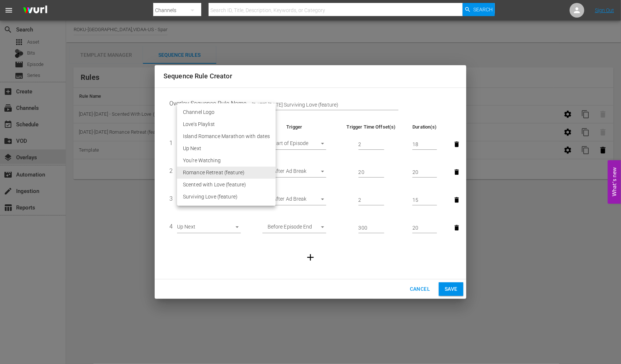 The width and height of the screenshot is (621, 364). What do you see at coordinates (226, 196) in the screenshot?
I see `li: Surviving Love (feature)` at bounding box center [226, 196].